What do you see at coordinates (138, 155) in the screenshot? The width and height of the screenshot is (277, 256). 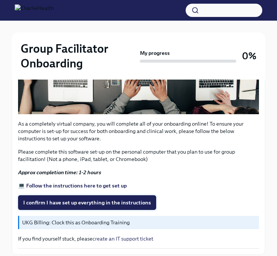 I see `p: Please complete this software set-up on the personal computer that you plan to use for group faci...` at bounding box center [138, 155].